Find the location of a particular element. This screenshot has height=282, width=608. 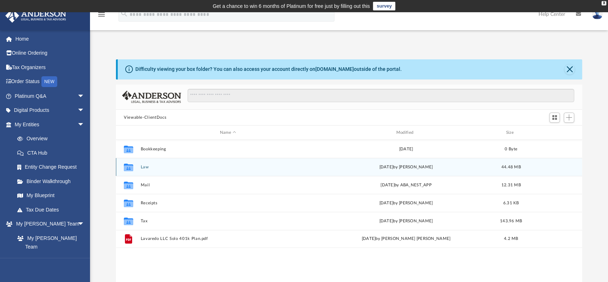

button: Switch to Grid View is located at coordinates (555, 118).